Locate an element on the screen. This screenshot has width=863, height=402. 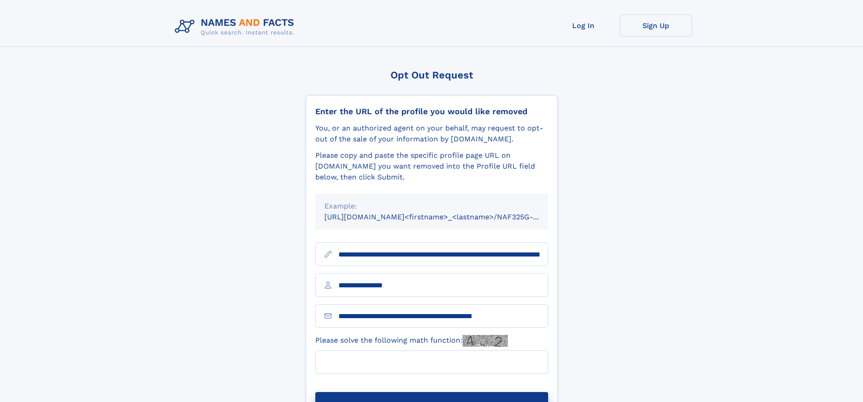
div: Example: is located at coordinates (432, 206).